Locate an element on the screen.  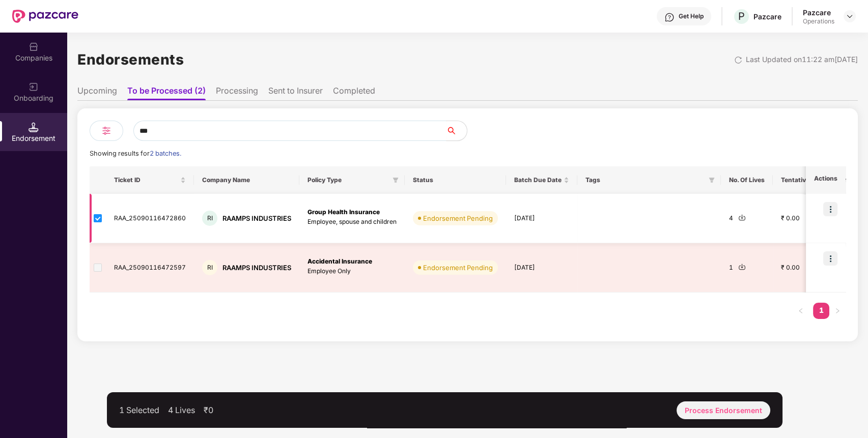
th: Ticket ID is located at coordinates (149, 180).